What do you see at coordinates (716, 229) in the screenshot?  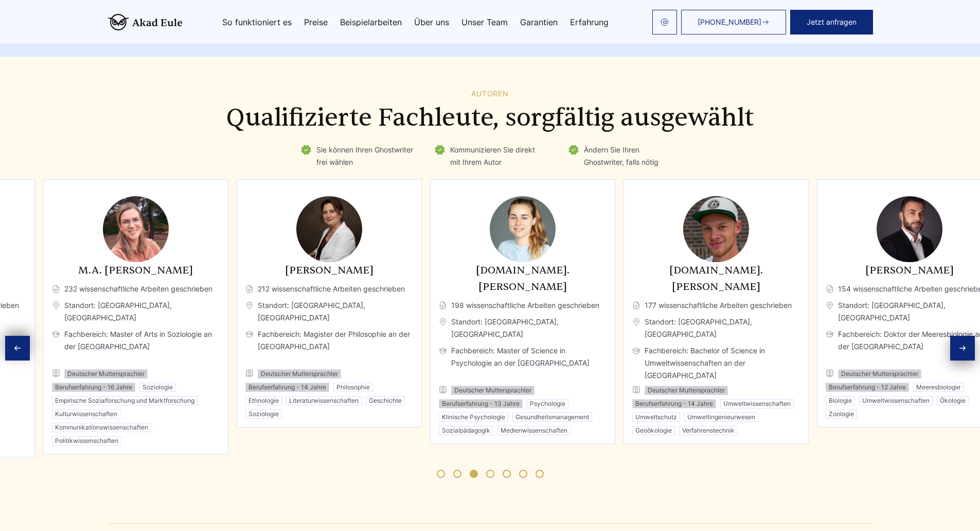 I see `img: B.Sc. Eric Zimmermann` at bounding box center [716, 229].